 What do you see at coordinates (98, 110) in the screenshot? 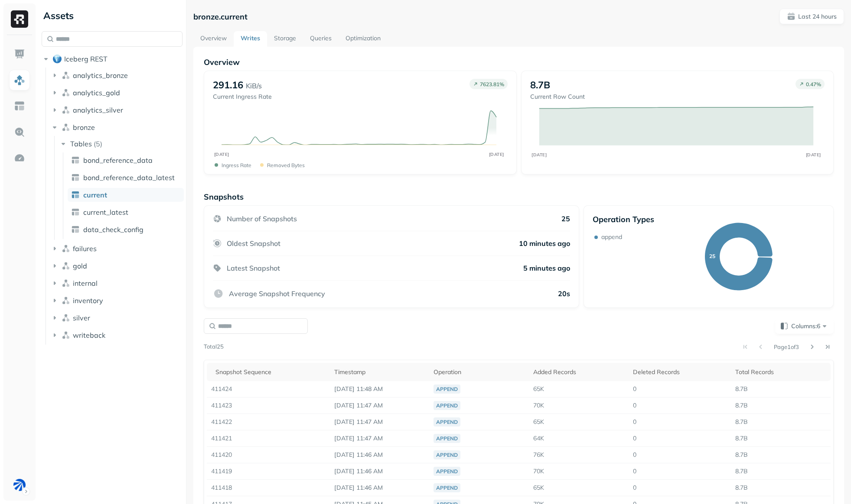
I see `span: analytics_silver` at bounding box center [98, 110].